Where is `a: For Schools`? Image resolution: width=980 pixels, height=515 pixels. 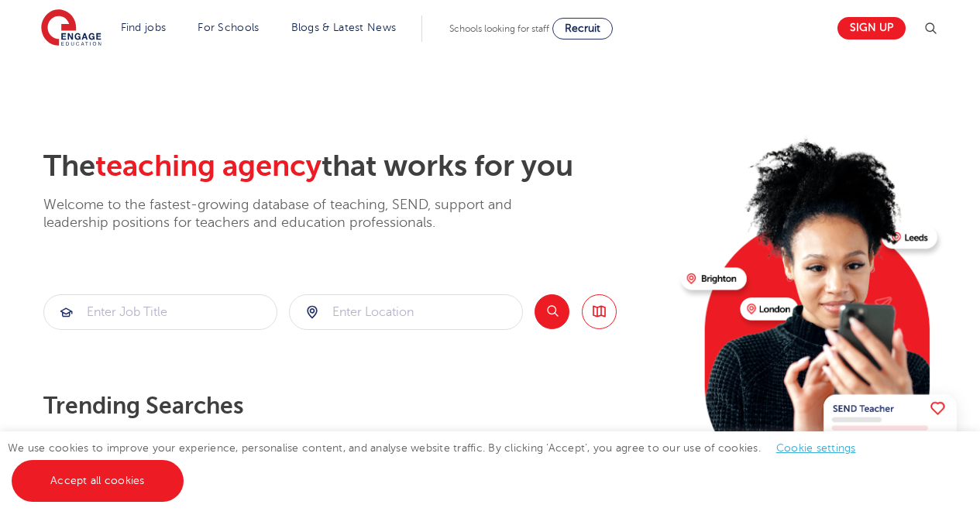
a: For Schools is located at coordinates (228, 27).